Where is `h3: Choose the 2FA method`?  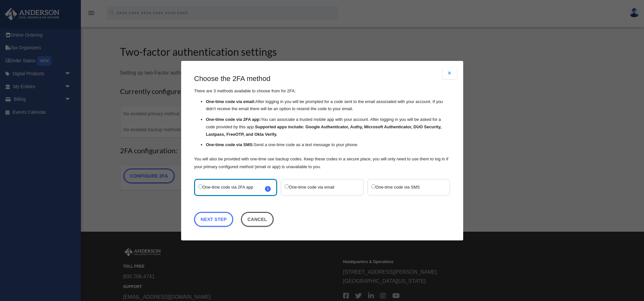
h3: Choose the 2FA method is located at coordinates (322, 79).